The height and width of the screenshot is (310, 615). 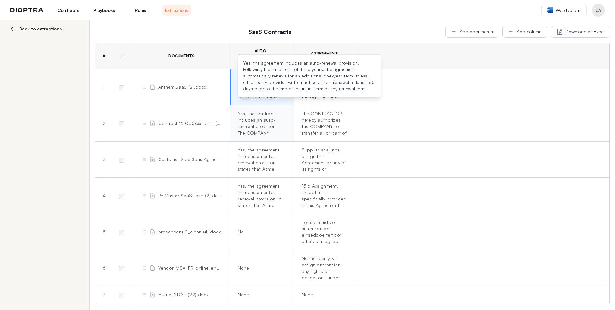 What do you see at coordinates (13, 29) in the screenshot?
I see `img: left arrow` at bounding box center [13, 29].